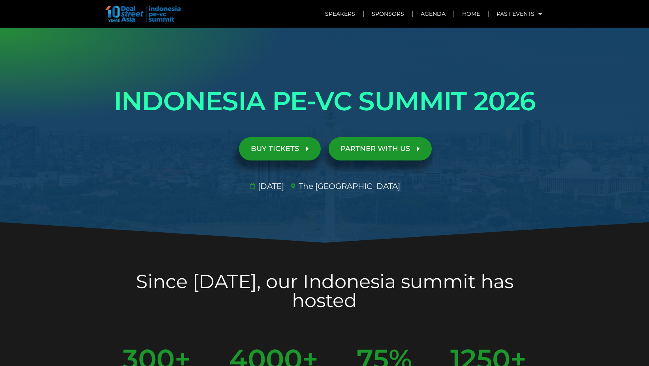 The height and width of the screenshot is (366, 649). I want to click on h1: INDONESIA PE-VC SUMMIT 2026, so click(325, 101).